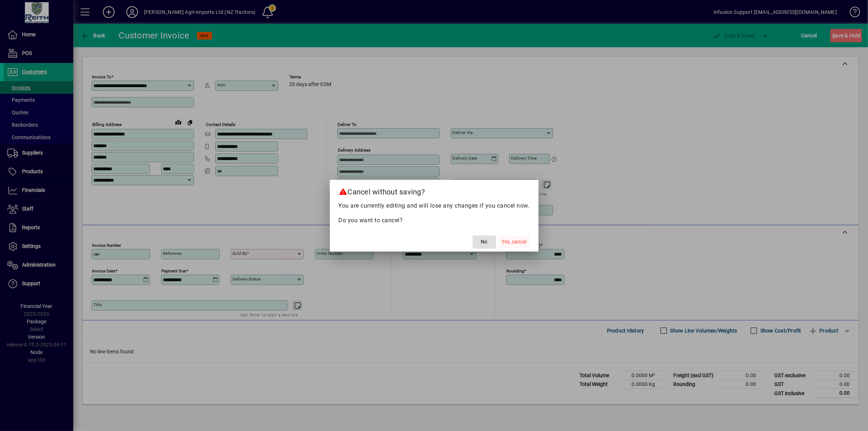 This screenshot has width=868, height=431. Describe the element at coordinates (485, 242) in the screenshot. I see `button: No` at that location.